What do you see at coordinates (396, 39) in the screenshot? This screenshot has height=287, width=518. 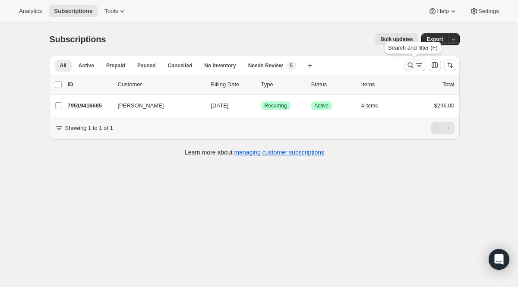 I see `button: Bulk updates` at bounding box center [396, 39].